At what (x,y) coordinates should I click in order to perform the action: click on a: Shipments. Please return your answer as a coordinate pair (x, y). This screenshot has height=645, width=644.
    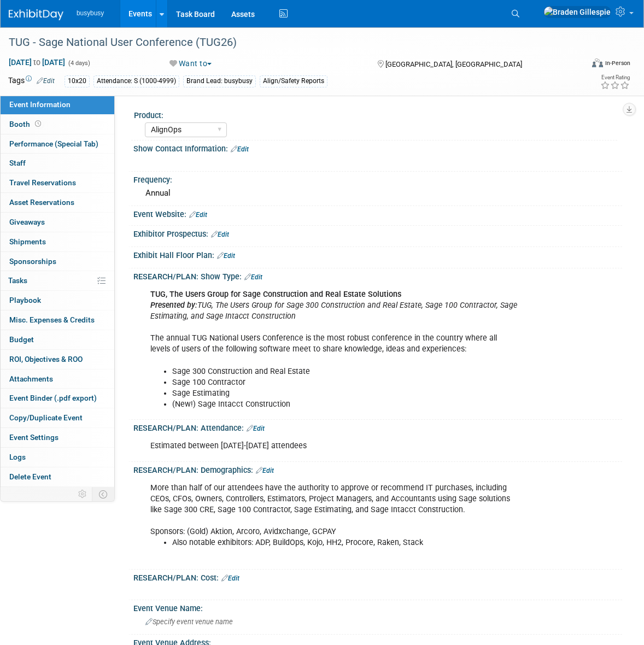
    Looking at the image, I should click on (57, 242).